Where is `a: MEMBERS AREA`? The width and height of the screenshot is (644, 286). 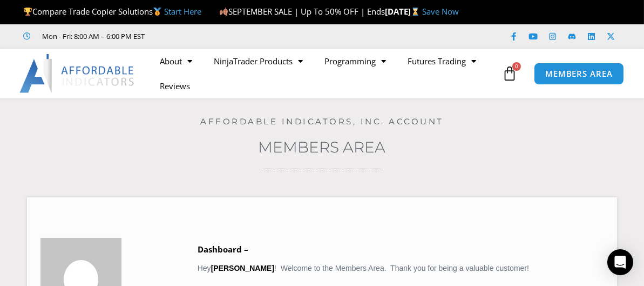 a: MEMBERS AREA is located at coordinates (579, 73).